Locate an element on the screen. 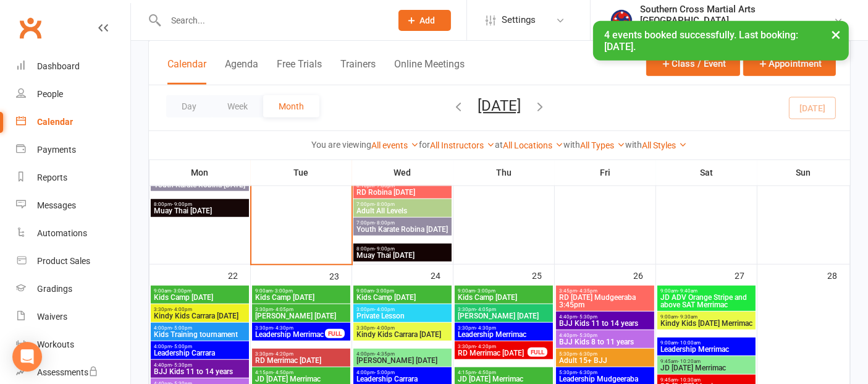  span: 7:00pm is located at coordinates (402, 204).